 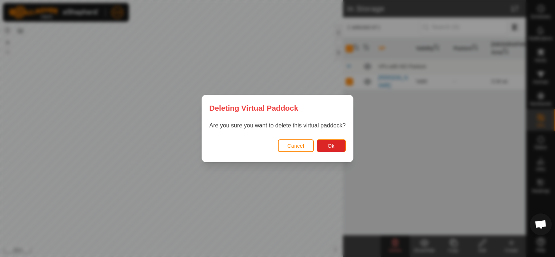 What do you see at coordinates (331, 146) in the screenshot?
I see `span: Ok` at bounding box center [331, 146].